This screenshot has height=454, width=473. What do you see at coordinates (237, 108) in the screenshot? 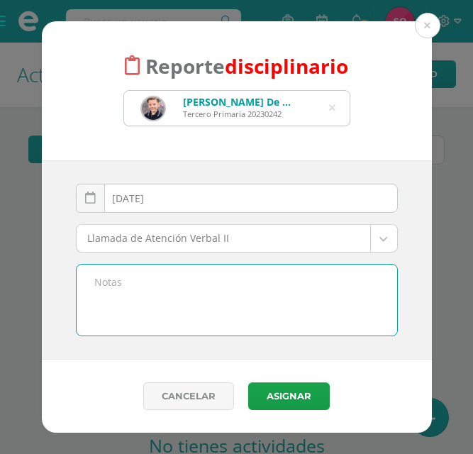
I see `input: Busca un estudiante aquí...` at bounding box center [237, 108].